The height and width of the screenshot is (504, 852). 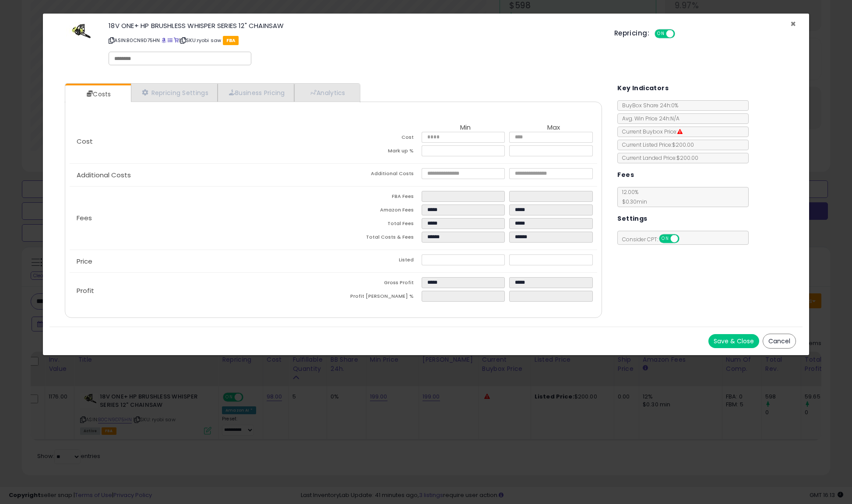 What do you see at coordinates (649, 118) in the screenshot?
I see `span: Avg. Win Price 24h: N/A` at bounding box center [649, 118].